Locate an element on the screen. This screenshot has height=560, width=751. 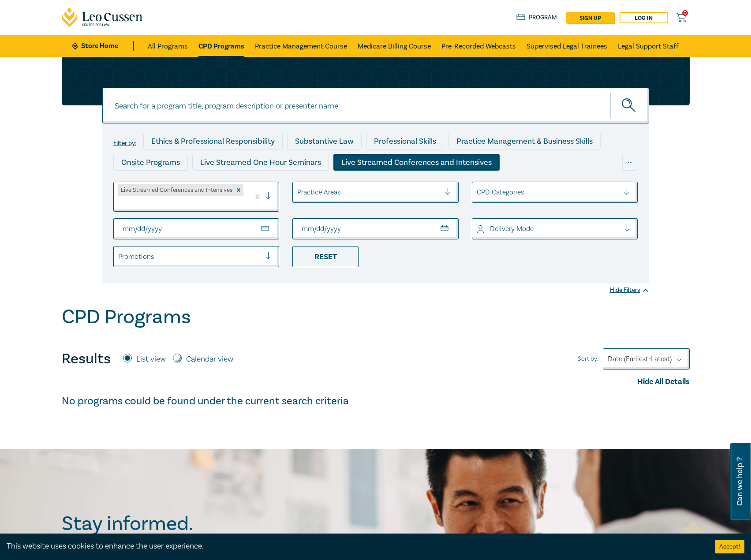
a: sign up is located at coordinates (590, 18).